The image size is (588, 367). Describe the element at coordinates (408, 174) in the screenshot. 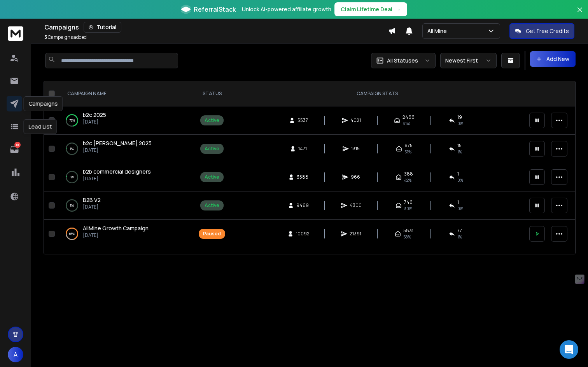

I see `span: 388` at that location.